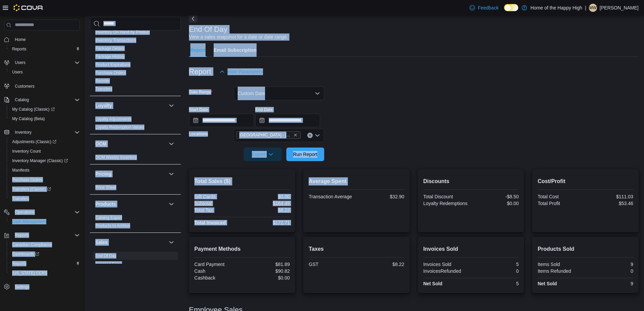 This screenshot has height=311, width=644. What do you see at coordinates (241, 72) in the screenshot?
I see `button: Hide Parameters` at bounding box center [241, 72].